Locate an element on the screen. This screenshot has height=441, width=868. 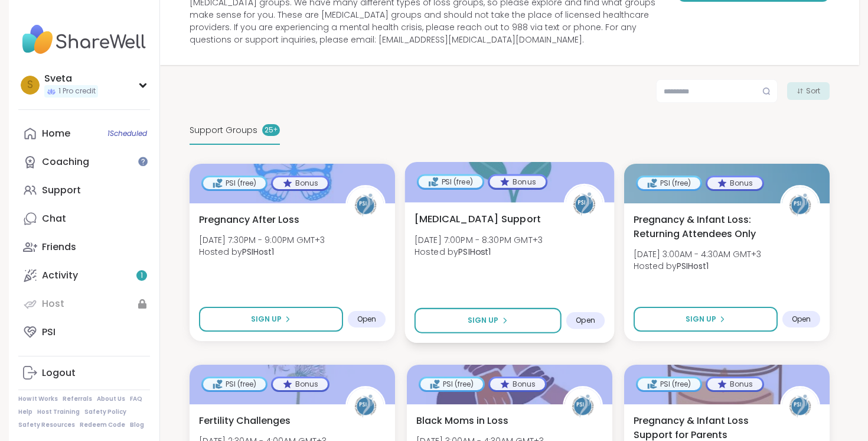
div: Home is located at coordinates (56, 133).